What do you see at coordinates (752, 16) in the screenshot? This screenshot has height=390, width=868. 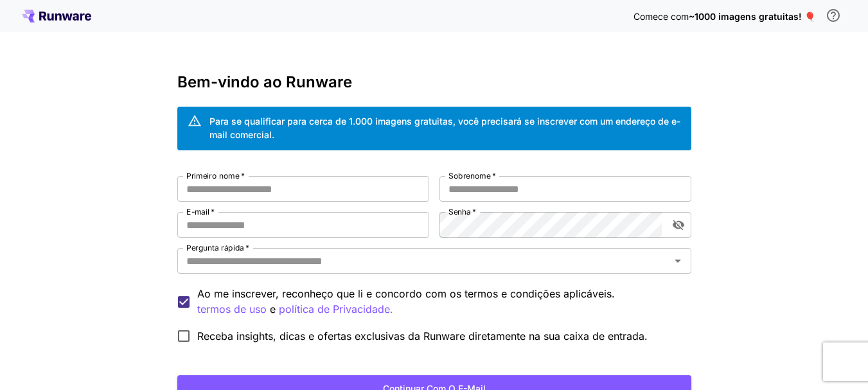 I see `font: ~1000 imagens gratuitas! 🎈` at bounding box center [752, 16].